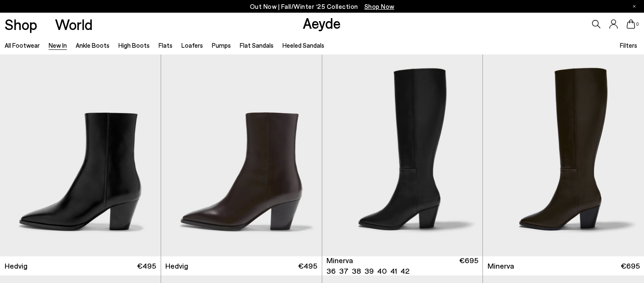 The height and width of the screenshot is (283, 644). Describe the element at coordinates (403, 266) in the screenshot. I see `a: Minerva 36 37 38 39 40 41 42 €695` at that location.